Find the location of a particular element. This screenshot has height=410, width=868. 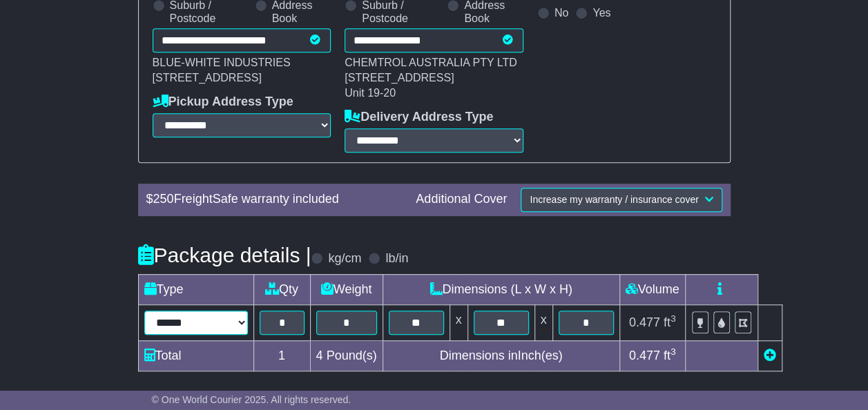

label: No is located at coordinates (562, 12).